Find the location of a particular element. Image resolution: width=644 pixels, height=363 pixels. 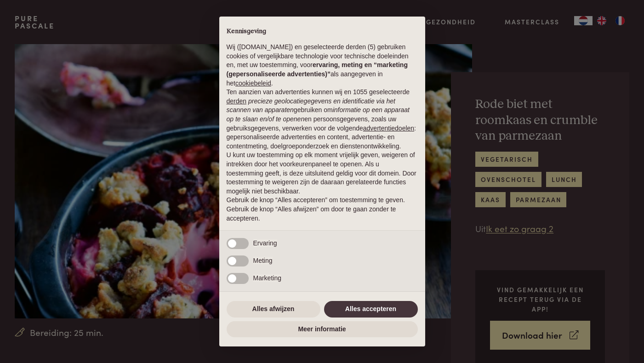

h2: Kennisgeving is located at coordinates (322, 32).